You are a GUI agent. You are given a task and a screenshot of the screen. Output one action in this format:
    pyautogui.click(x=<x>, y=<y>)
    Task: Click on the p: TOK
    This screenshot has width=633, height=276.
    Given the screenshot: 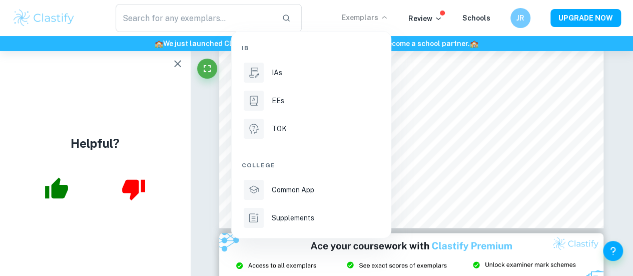 What is the action you would take?
    pyautogui.click(x=279, y=129)
    